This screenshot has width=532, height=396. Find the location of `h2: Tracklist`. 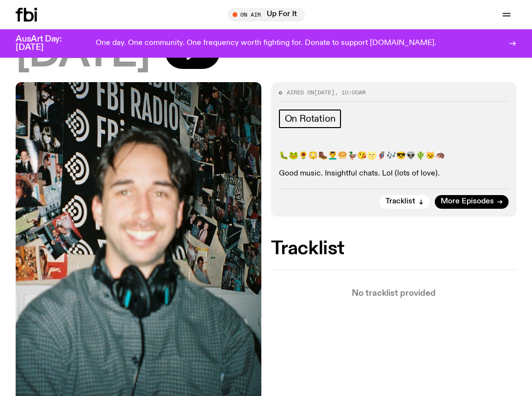

h2: Tracklist is located at coordinates (394, 249).